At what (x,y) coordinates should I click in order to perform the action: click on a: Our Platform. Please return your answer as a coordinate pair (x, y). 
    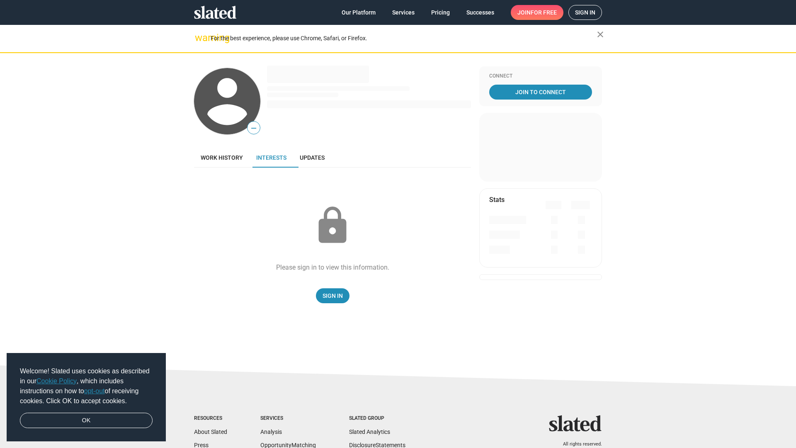
    Looking at the image, I should click on (358, 12).